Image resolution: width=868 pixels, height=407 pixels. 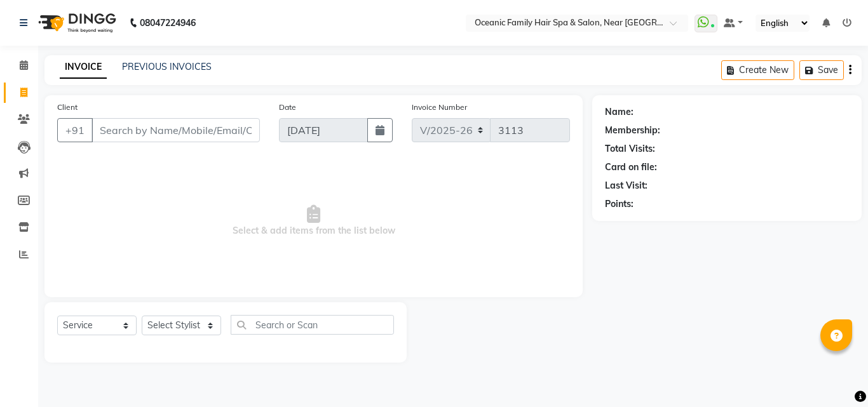 What do you see at coordinates (629, 149) in the screenshot?
I see `div: Total Visits:` at bounding box center [629, 149].